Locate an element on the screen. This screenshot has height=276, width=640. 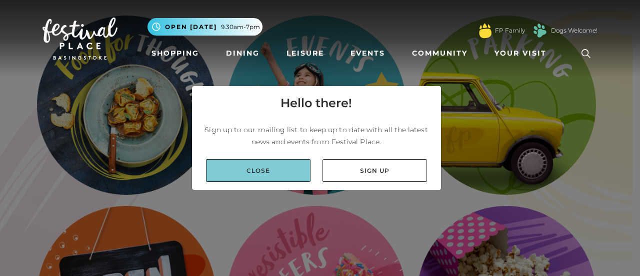
a: Your Visit is located at coordinates (523, 53).